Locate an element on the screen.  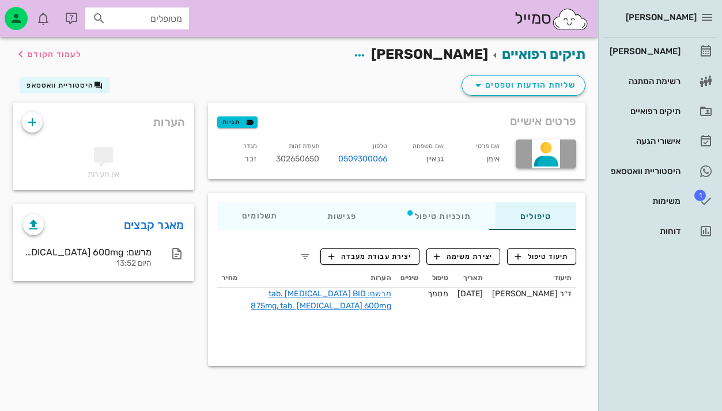
div: הערות is located at coordinates (103, 119).